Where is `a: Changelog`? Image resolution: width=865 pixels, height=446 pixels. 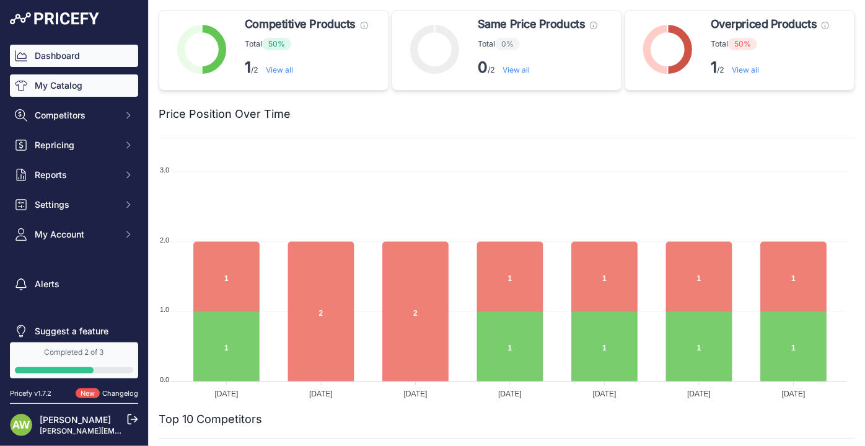 a: Changelog is located at coordinates (120, 393).